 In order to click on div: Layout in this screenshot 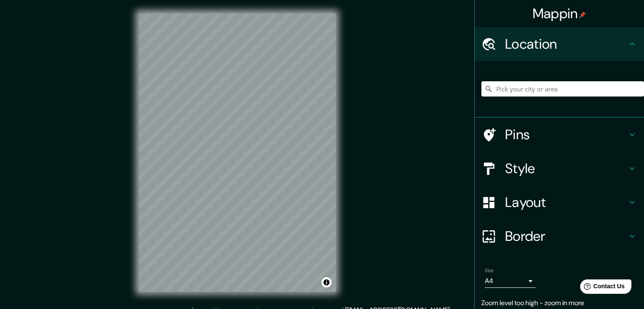, I will do `click(560, 202)`.